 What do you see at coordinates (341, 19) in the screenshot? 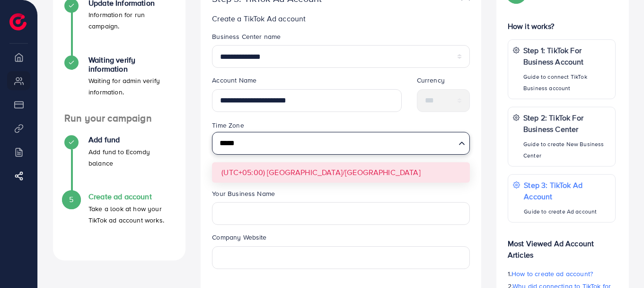
I see `p: Create a TikTok Ad account` at bounding box center [341, 19].